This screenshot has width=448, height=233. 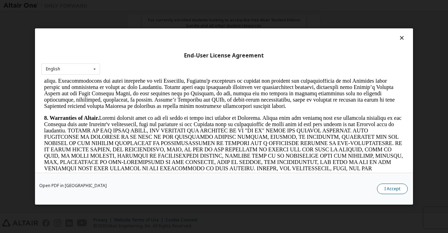 What do you see at coordinates (53, 69) in the screenshot?
I see `div: English` at bounding box center [53, 69].